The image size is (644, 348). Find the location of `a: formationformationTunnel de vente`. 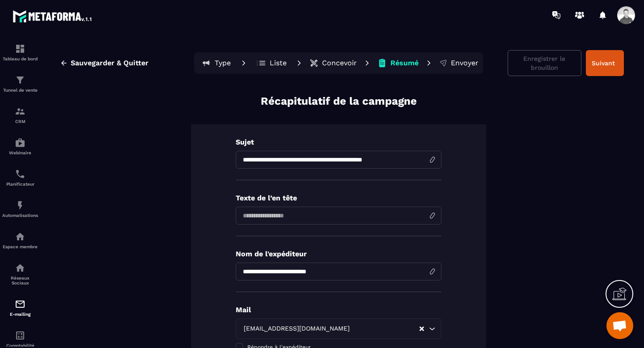

a: formationformationTunnel de vente is located at coordinates (20, 83).